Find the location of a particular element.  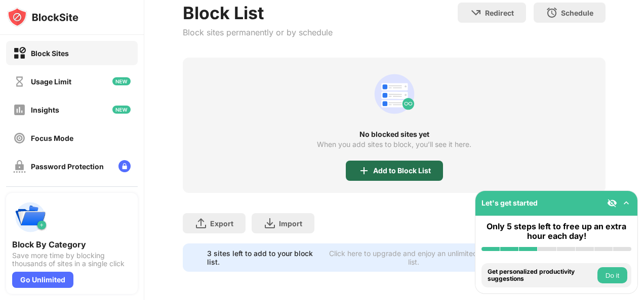

div: animation is located at coordinates (395, 94).